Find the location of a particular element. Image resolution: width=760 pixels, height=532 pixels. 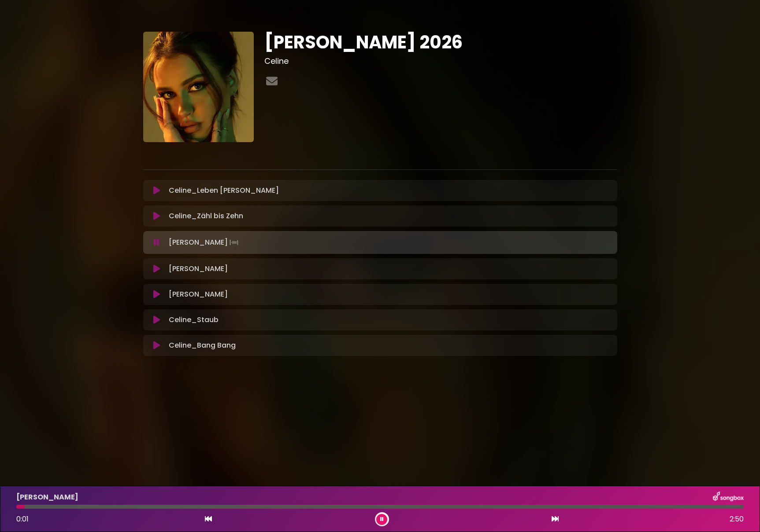

p: Celine_Staub is located at coordinates (193, 320).